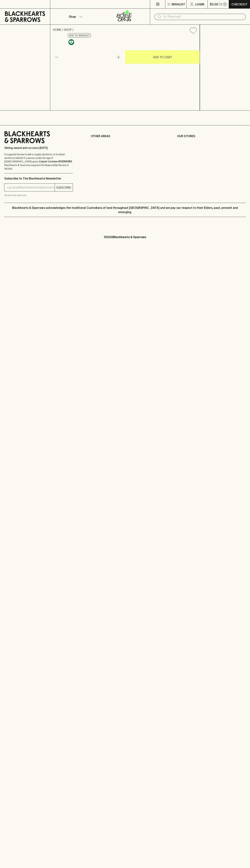 This screenshot has height=868, width=250. I want to click on strong: Liquor License #32064953, so click(55, 162).